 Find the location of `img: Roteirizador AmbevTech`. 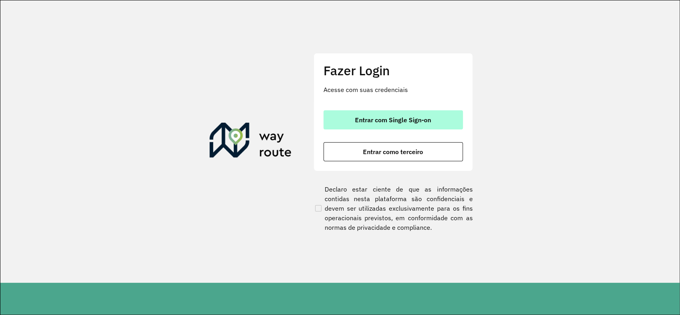

img: Roteirizador AmbevTech is located at coordinates (251, 142).